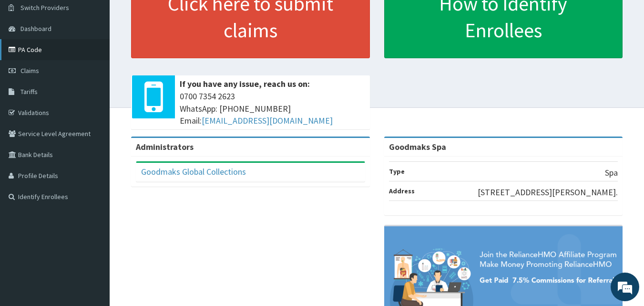  Describe the element at coordinates (36, 29) in the screenshot. I see `span: Dashboard` at that location.